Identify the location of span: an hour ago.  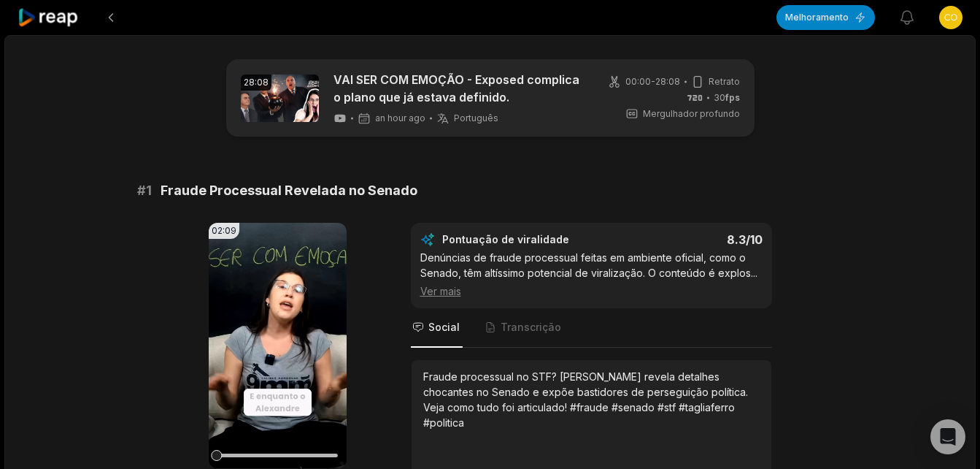
(400, 119).